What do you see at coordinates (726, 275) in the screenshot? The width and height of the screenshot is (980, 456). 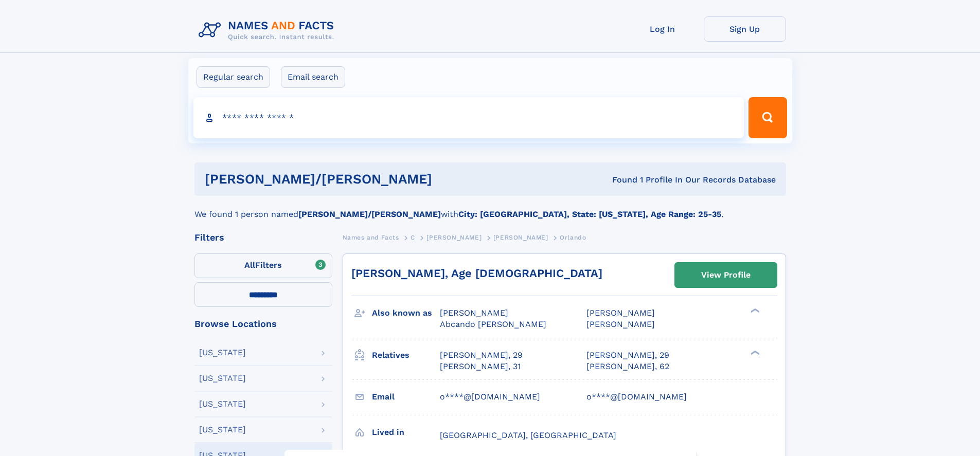 I see `a: View Profile` at bounding box center [726, 275].